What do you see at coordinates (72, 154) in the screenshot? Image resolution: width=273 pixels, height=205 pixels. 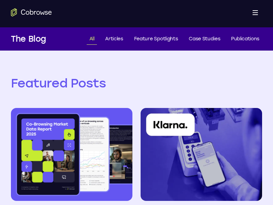 I see `img: 2025 Cobrowsing Market Data Report` at bounding box center [72, 154].